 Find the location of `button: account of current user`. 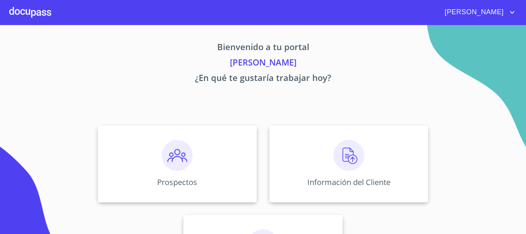

button: account of current user is located at coordinates (478, 12).